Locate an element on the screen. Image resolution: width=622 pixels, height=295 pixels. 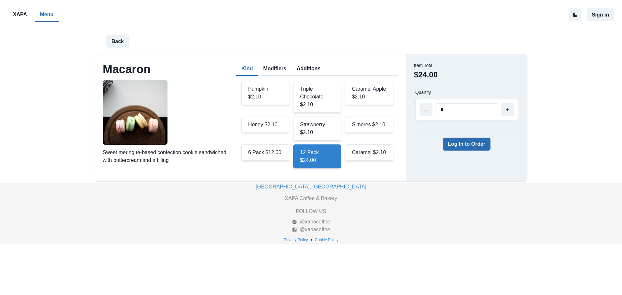
div: Caramel Apple $2.10 is located at coordinates (369, 93).